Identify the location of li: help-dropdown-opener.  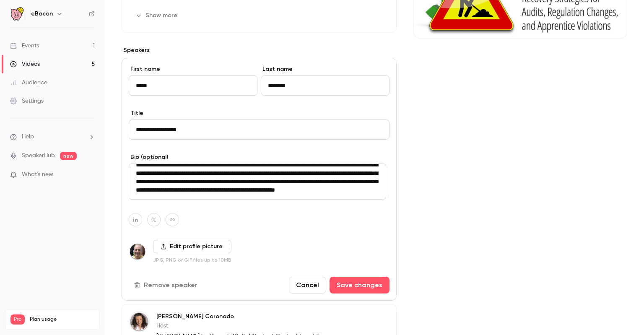
(52, 137).